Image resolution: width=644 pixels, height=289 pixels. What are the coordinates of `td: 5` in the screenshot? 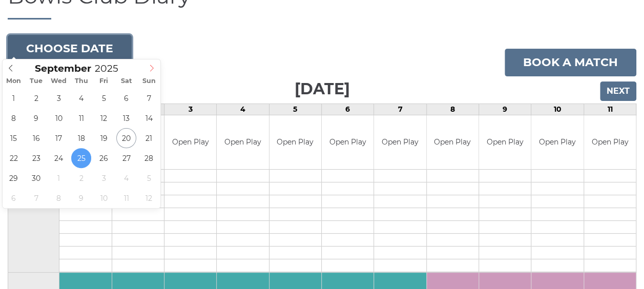 It's located at (295, 110).